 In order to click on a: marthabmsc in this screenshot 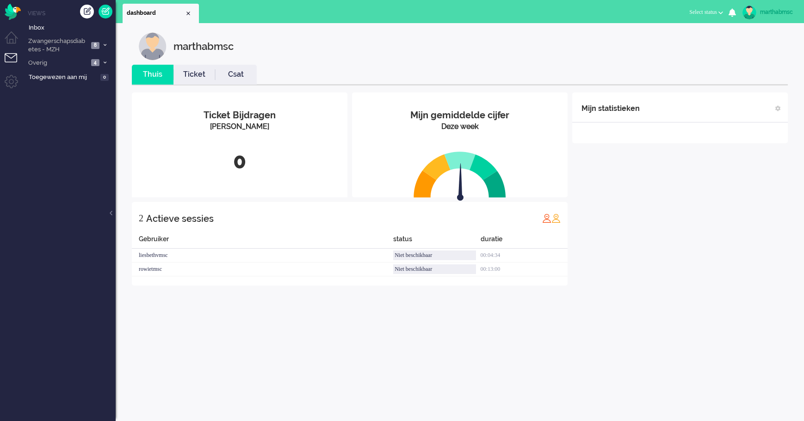, I will do `click(767, 12)`.